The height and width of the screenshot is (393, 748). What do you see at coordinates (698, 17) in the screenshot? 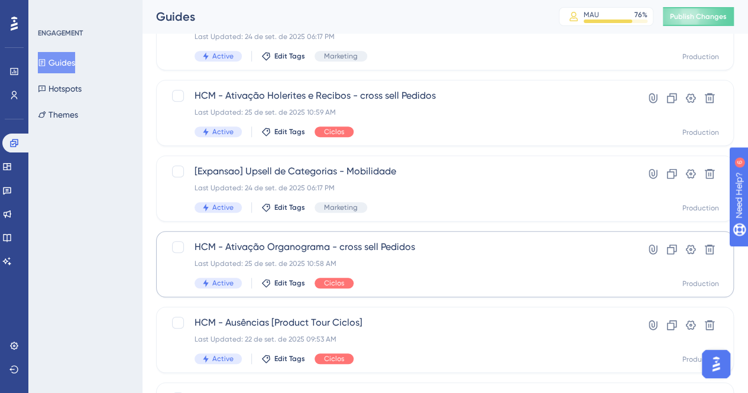
I see `button: Publish Changes` at bounding box center [698, 17].